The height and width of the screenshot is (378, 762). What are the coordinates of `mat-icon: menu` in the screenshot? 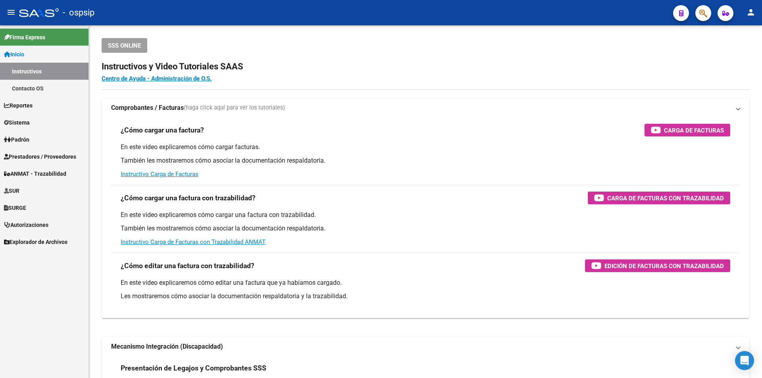 It's located at (11, 12).